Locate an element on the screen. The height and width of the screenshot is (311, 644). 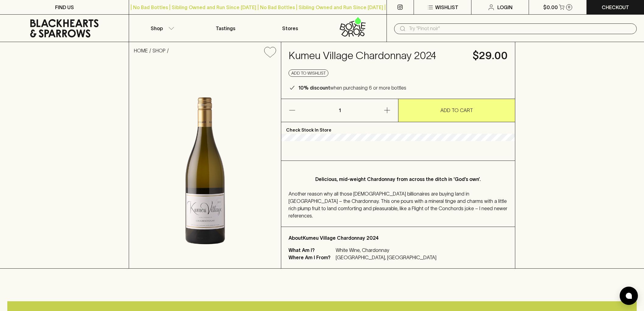
button: ADD TO CART is located at coordinates (457, 110).